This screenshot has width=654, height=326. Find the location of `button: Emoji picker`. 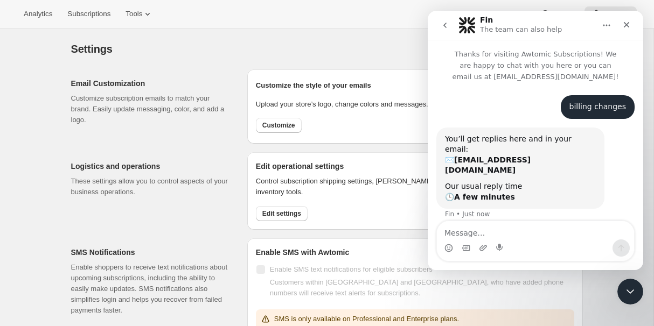

button: Emoji picker is located at coordinates (21, 238).